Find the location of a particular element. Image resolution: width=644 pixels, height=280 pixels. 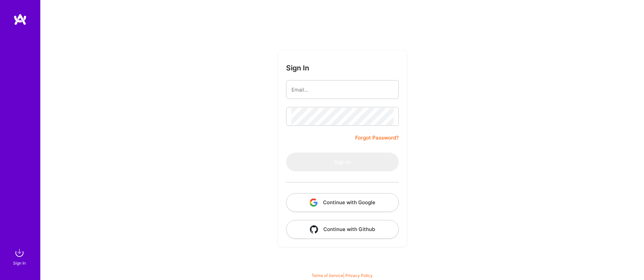

a: sign inSign In is located at coordinates (20, 256).